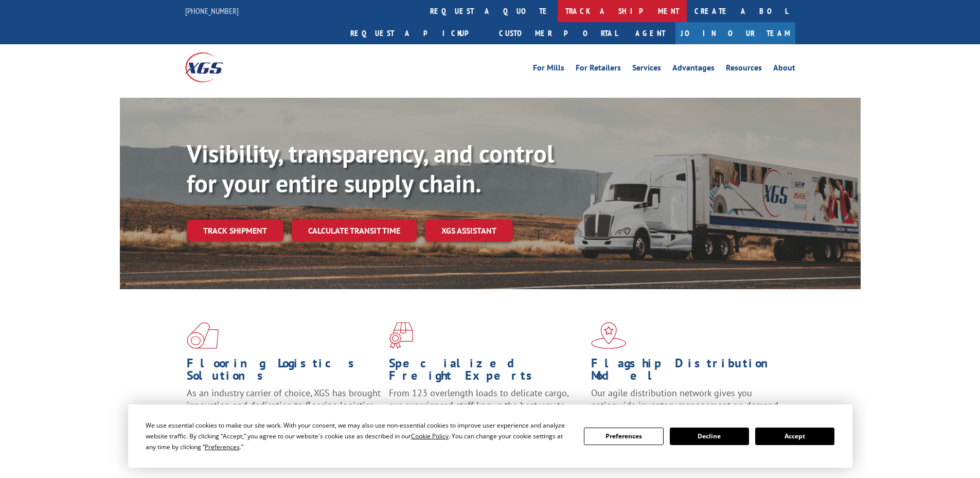 This screenshot has width=980, height=478. What do you see at coordinates (202, 335) in the screenshot?
I see `img: xgs-icon-total-supply-chain-intelligence-red` at bounding box center [202, 335].